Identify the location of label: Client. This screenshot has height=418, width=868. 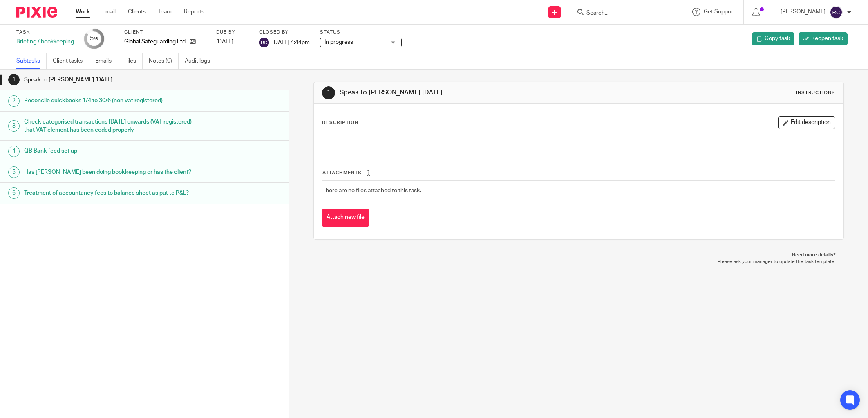
(165, 32).